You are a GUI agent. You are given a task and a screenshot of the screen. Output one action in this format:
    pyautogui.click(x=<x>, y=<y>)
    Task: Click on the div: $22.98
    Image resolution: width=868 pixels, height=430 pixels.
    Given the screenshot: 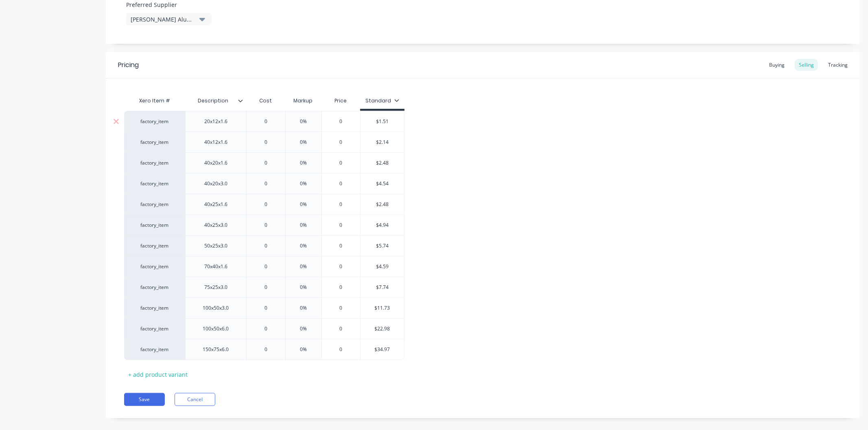 What is the action you would take?
    pyautogui.click(x=382, y=329)
    